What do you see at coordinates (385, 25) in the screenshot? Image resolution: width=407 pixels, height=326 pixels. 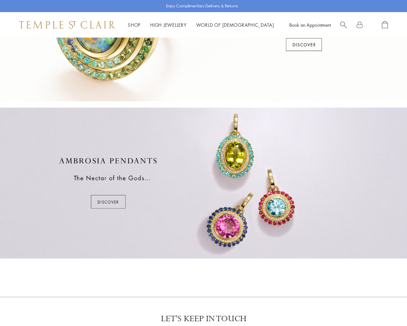 I see `a: Open Shopping Bag` at bounding box center [385, 25].